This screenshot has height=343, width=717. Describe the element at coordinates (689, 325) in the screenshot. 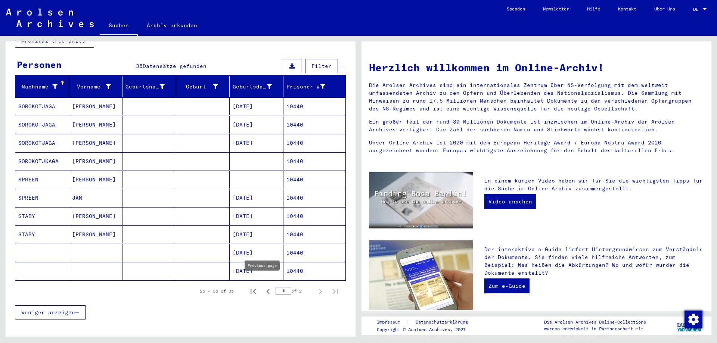

I see `img: yv_logo.png` at that location.